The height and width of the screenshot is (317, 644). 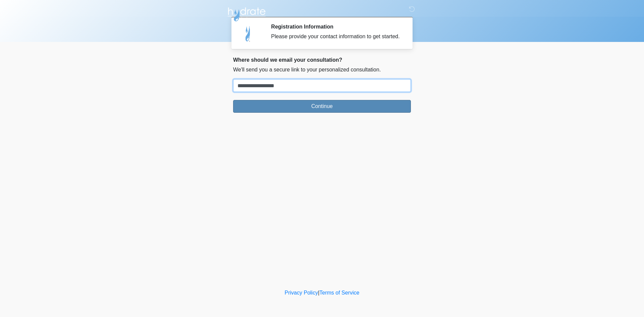 I want to click on button: Continue, so click(x=322, y=106).